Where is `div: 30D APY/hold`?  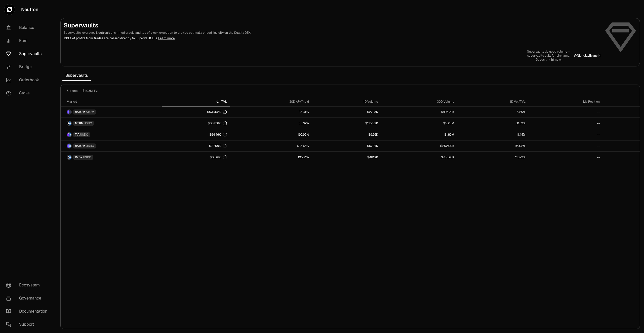
div: 30D APY/hold is located at coordinates (271, 102).